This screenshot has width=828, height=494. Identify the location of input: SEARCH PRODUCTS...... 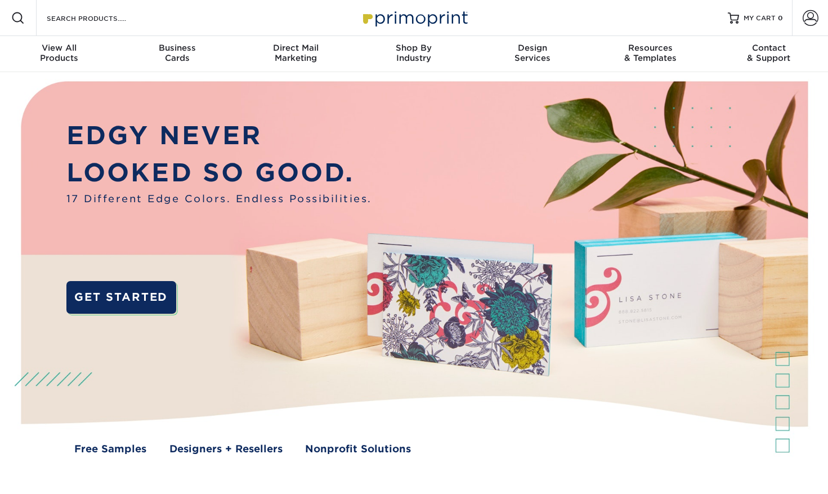
(100, 18).